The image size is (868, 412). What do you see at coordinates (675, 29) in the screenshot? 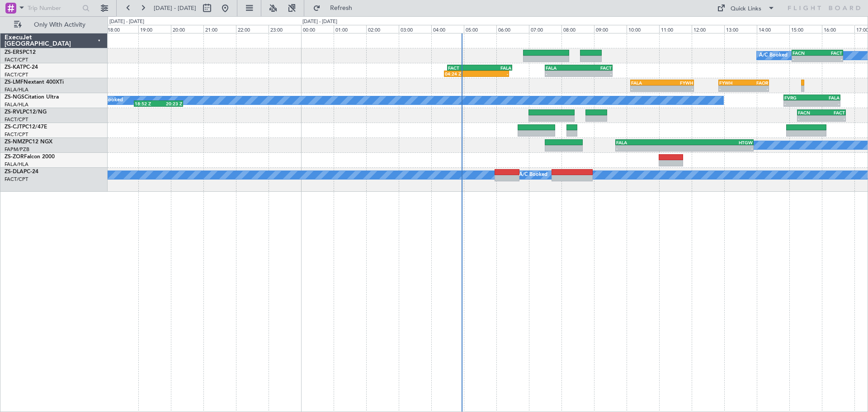
I see `div: 11:00` at bounding box center [675, 29].